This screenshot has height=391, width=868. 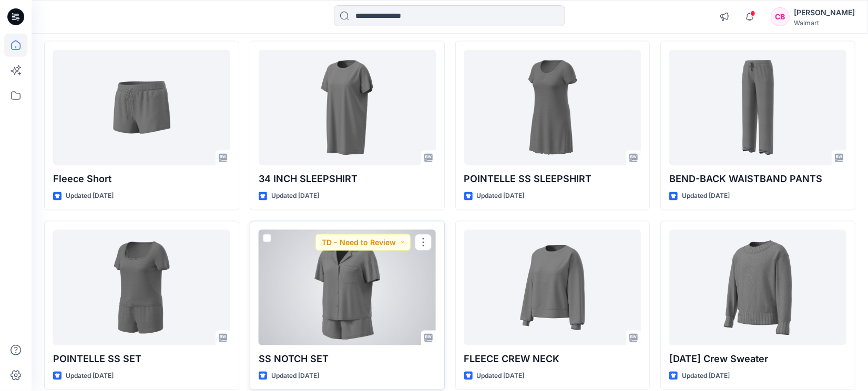 I want to click on div: Walmart, so click(x=825, y=22).